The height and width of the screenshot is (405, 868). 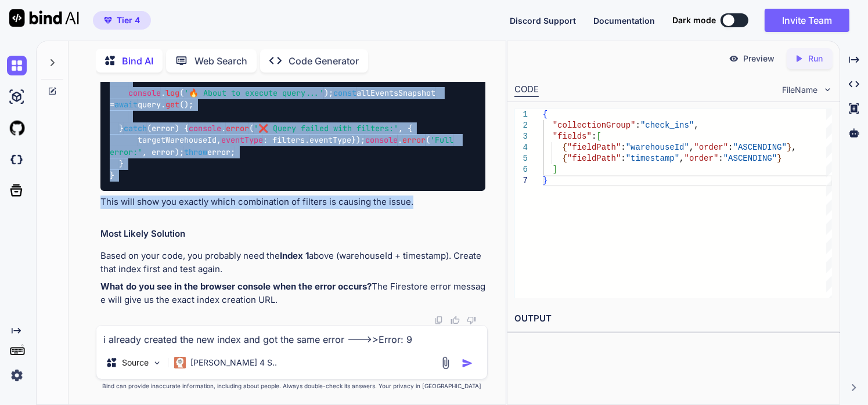 I want to click on span: Tier 4, so click(x=129, y=20).